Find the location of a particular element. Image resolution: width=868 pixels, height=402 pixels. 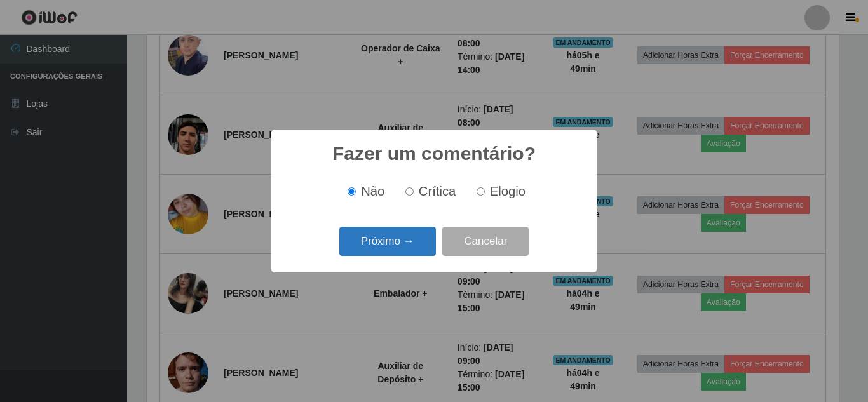

input: Crítica is located at coordinates (409, 191).